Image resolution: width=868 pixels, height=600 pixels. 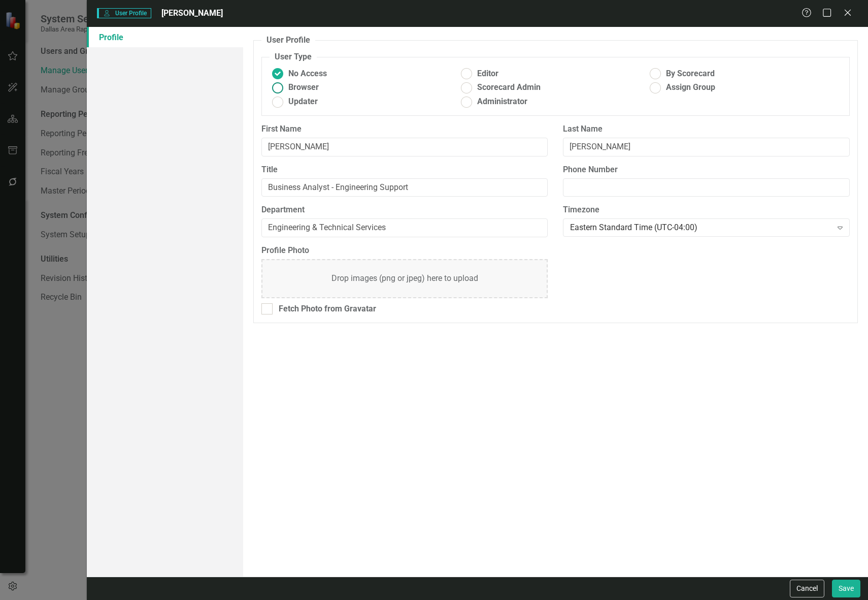 I want to click on span: Updater, so click(x=303, y=102).